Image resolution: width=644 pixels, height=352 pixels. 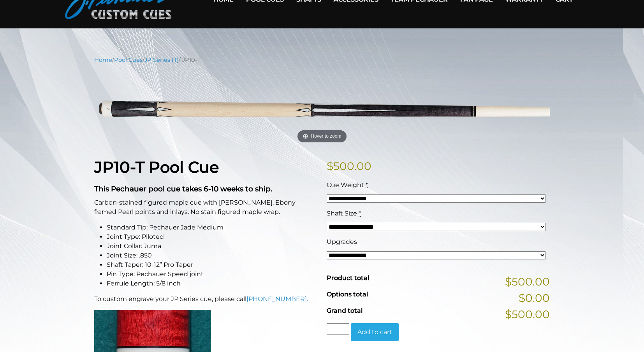 What do you see at coordinates (212, 256) in the screenshot?
I see `li: Joint Size: .850` at bounding box center [212, 256].